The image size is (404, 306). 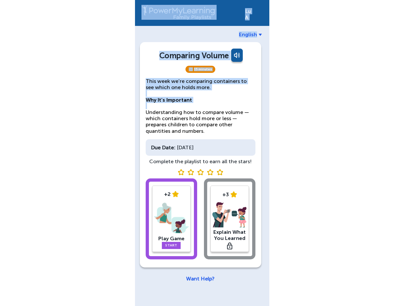 I want to click on div: +2, so click(x=171, y=194).